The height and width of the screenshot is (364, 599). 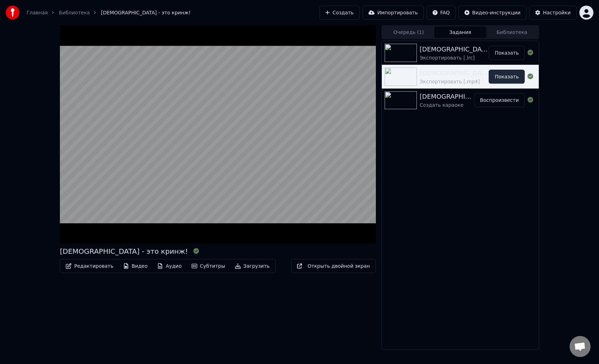 What do you see at coordinates (90, 266) in the screenshot?
I see `button: Редактировать` at bounding box center [90, 266].